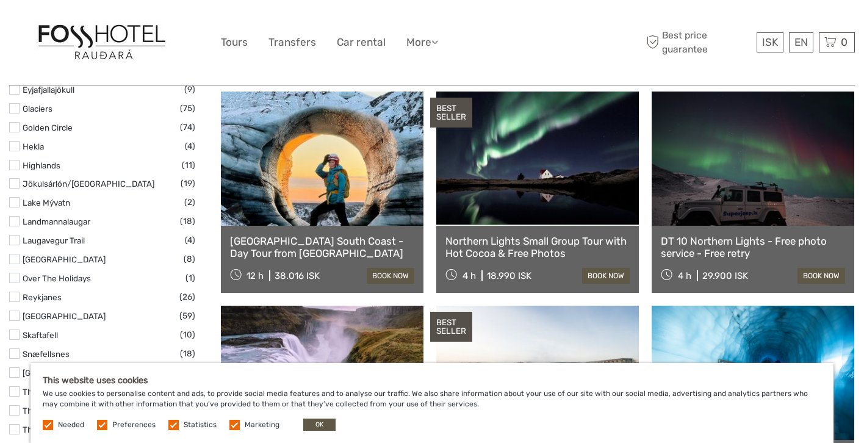 Image resolution: width=864 pixels, height=443 pixels. What do you see at coordinates (54, 240) in the screenshot?
I see `a: Laugavegur Trail` at bounding box center [54, 240].